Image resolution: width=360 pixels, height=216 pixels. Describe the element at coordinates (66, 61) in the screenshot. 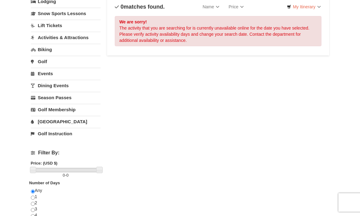

I see `a: Golf` at that location.